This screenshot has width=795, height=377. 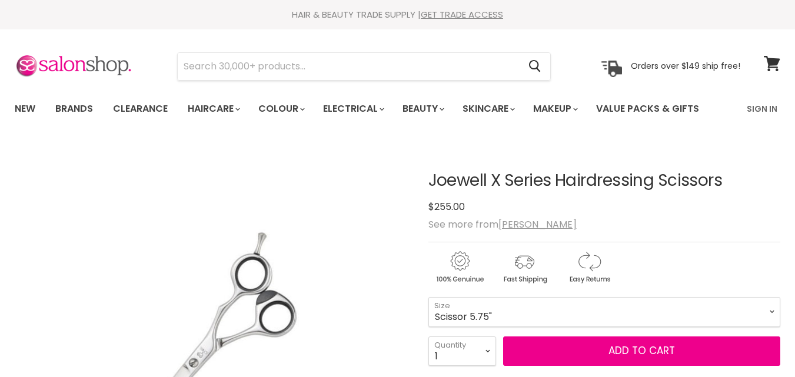 What do you see at coordinates (524, 267) in the screenshot?
I see `img: shipping.gif` at bounding box center [524, 267].